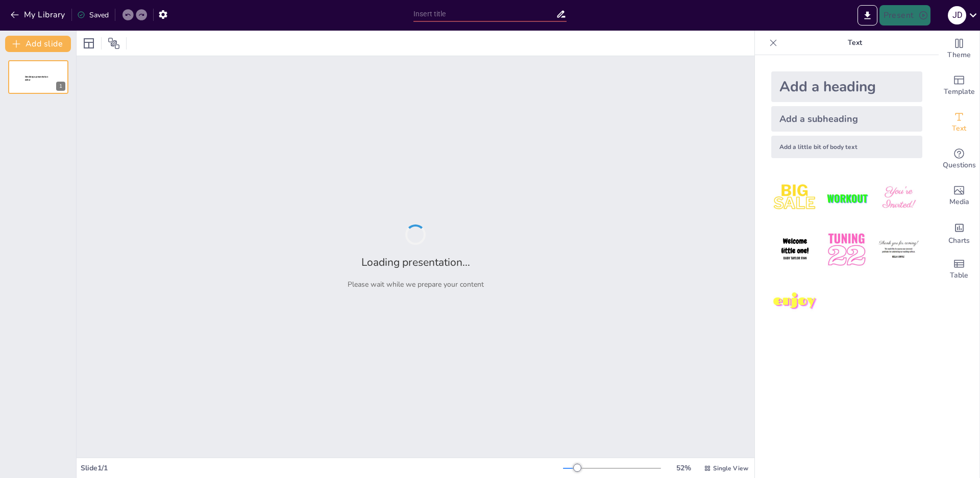 The width and height of the screenshot is (980, 478). Describe the element at coordinates (321, 468) in the screenshot. I see `div: Slide 1 / 1` at that location.